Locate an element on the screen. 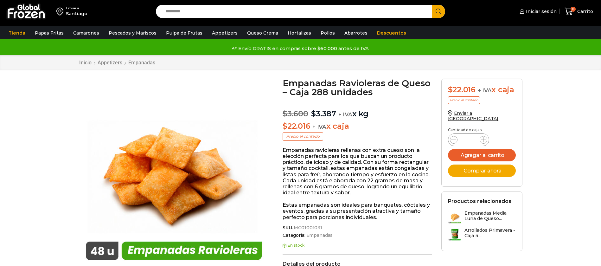  span: MC01001031 is located at coordinates (307, 227).